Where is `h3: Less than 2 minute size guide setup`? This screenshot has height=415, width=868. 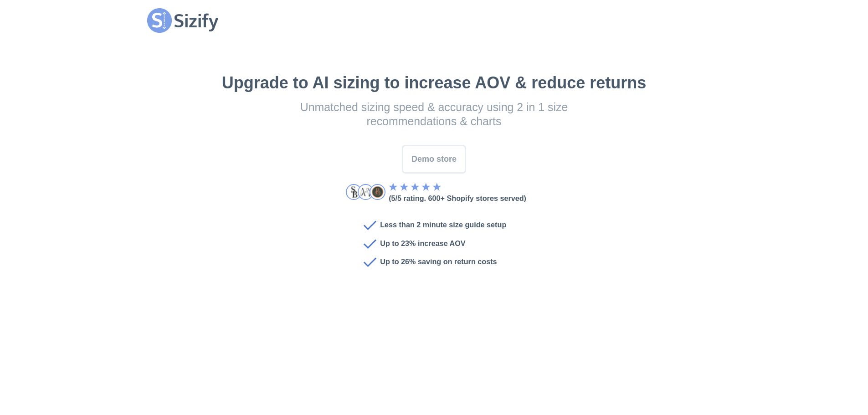
h3: Less than 2 minute size guide setup is located at coordinates (443, 225).